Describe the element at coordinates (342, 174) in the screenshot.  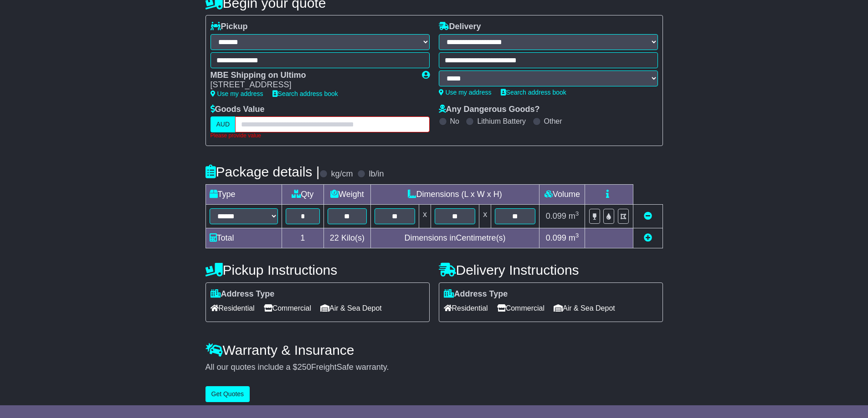
I see `label: kg/cm` at that location.